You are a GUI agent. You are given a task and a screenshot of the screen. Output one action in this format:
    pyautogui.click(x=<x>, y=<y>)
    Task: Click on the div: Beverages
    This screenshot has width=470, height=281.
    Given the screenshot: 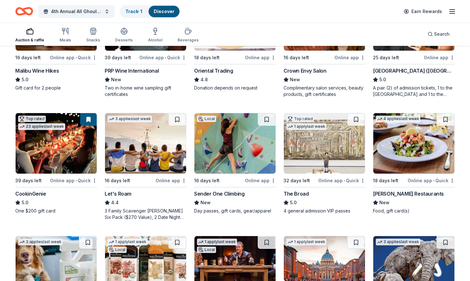 What is the action you would take?
    pyautogui.click(x=188, y=40)
    